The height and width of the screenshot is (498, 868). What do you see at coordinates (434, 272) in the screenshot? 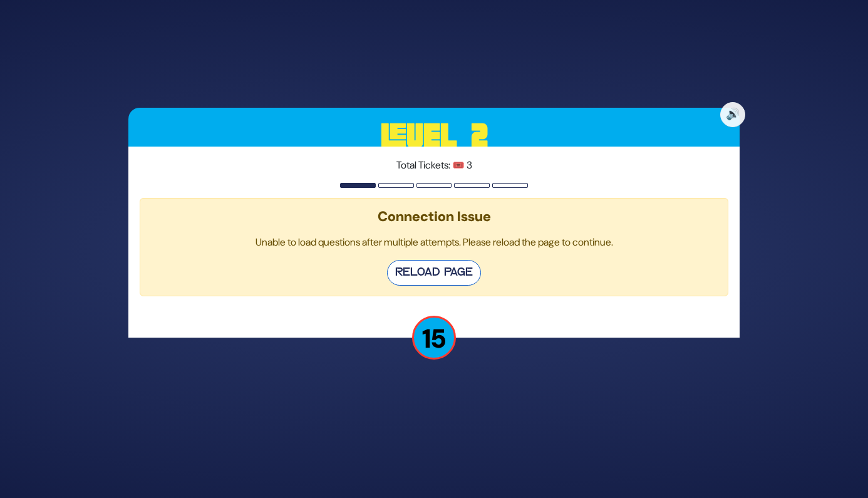
I see `button: Reload Page` at bounding box center [434, 272].